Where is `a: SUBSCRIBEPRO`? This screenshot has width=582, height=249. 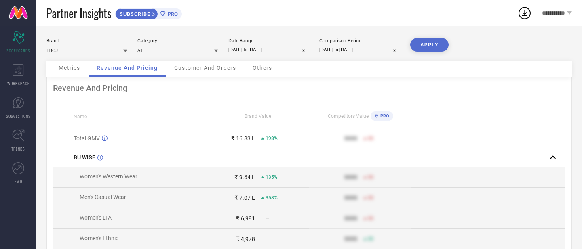
a: SUBSCRIBEPRO is located at coordinates (148, 13).